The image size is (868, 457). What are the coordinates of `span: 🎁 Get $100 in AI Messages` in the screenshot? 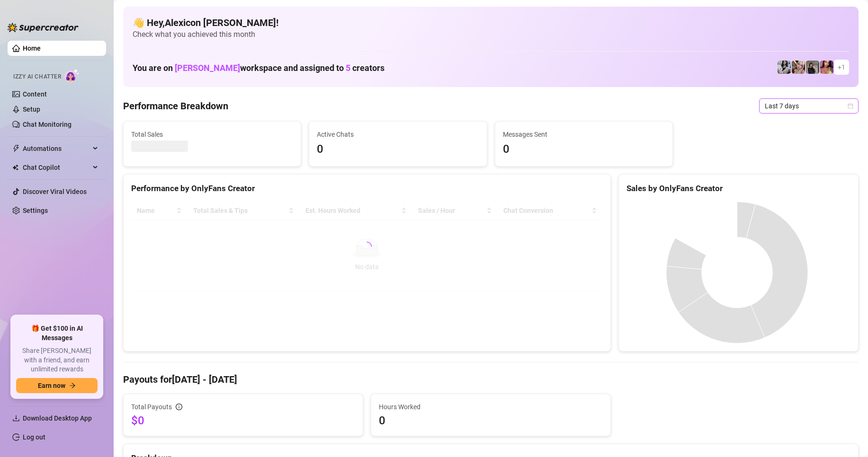 It's located at (57, 334).